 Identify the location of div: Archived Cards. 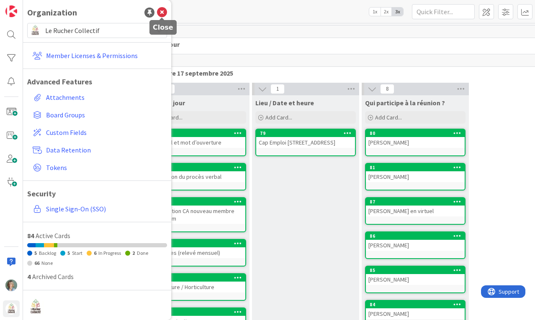
(97, 277).